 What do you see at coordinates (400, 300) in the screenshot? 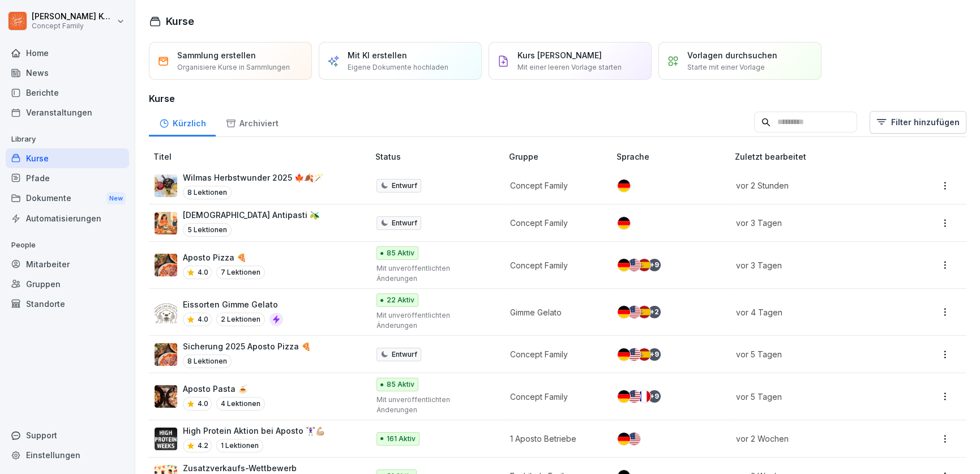
I see `p: 22 Aktiv` at bounding box center [400, 300].